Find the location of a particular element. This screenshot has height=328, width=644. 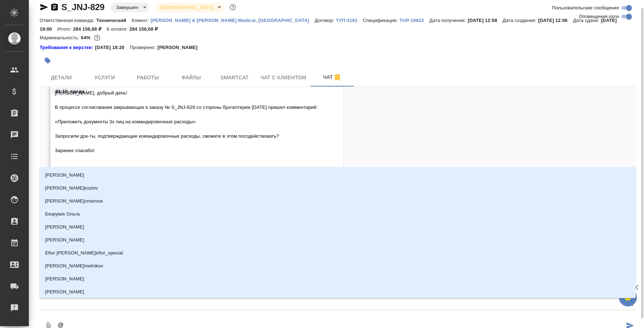

button: Доп статусы указывают на важность/срочность заказа is located at coordinates (233, 7).